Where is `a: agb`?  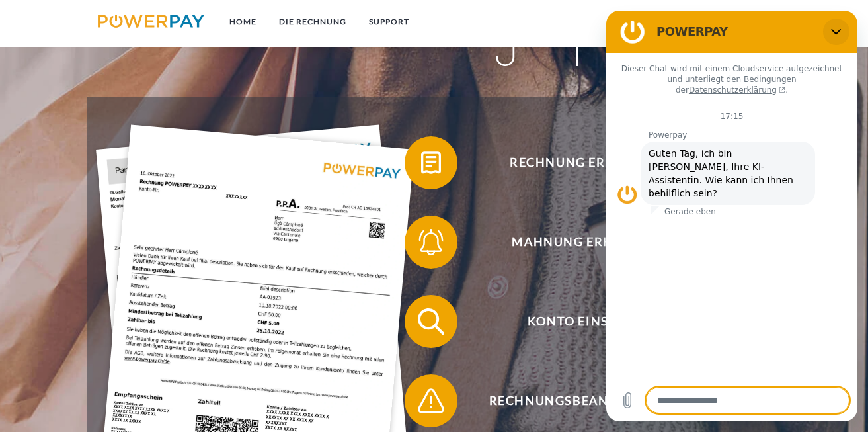 a: agb is located at coordinates (722, 21).